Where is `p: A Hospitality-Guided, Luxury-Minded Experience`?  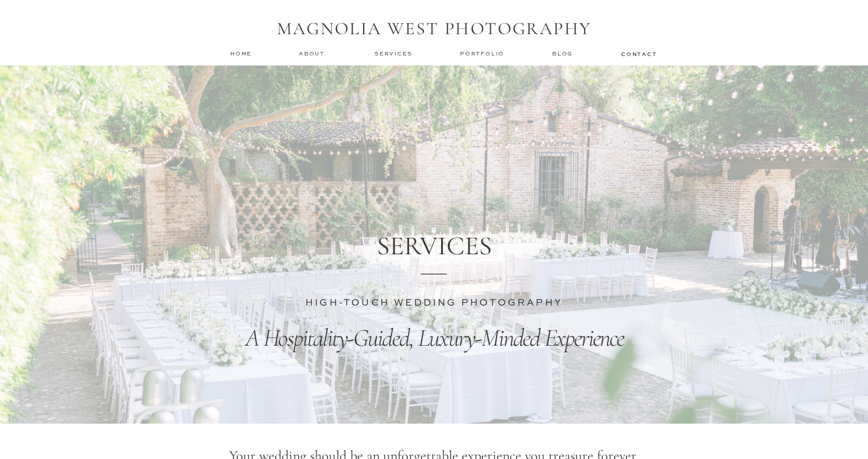
p: A Hospitality-Guided, Luxury-Minded Experience is located at coordinates (434, 339).